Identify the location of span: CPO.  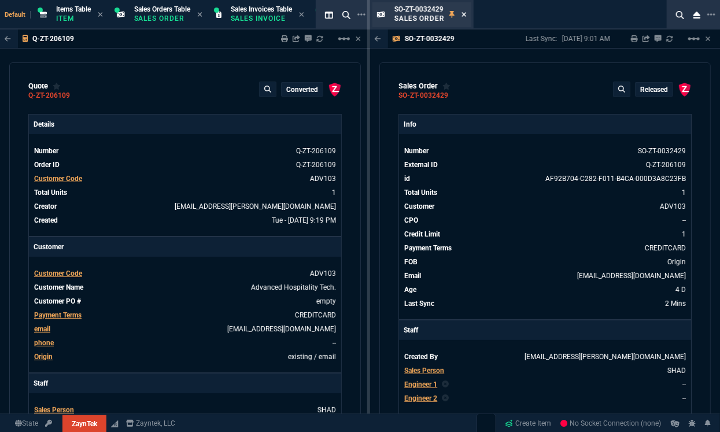
(411, 220).